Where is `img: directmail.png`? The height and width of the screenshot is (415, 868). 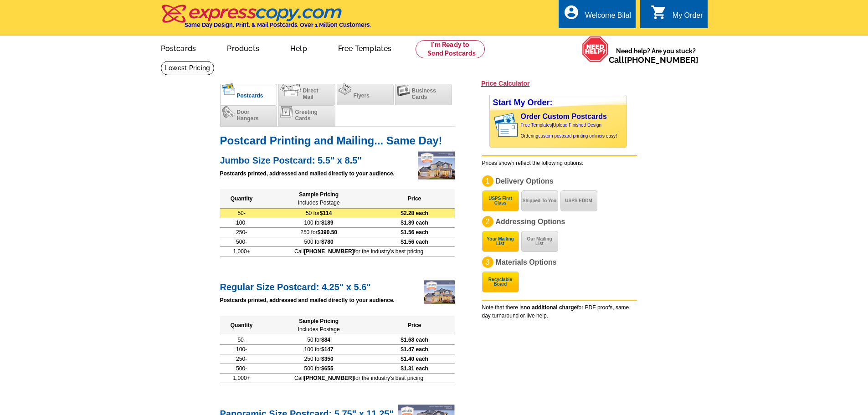
img: directmail.png is located at coordinates (291, 90).